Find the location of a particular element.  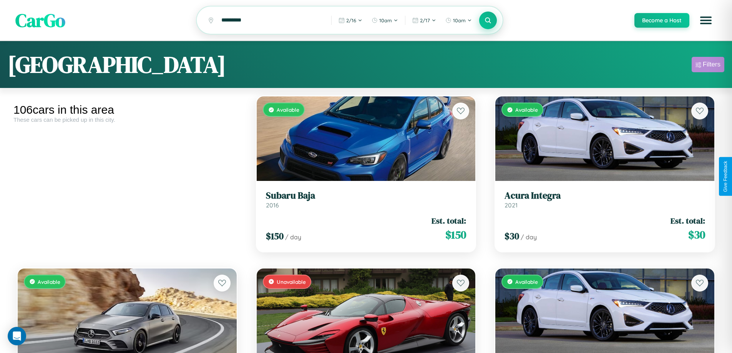

button: Filters is located at coordinates (708, 65).